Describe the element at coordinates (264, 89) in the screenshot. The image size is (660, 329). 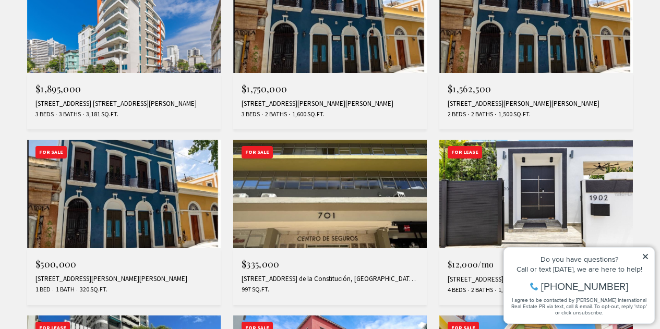
I see `span: $1,750,000` at that location.